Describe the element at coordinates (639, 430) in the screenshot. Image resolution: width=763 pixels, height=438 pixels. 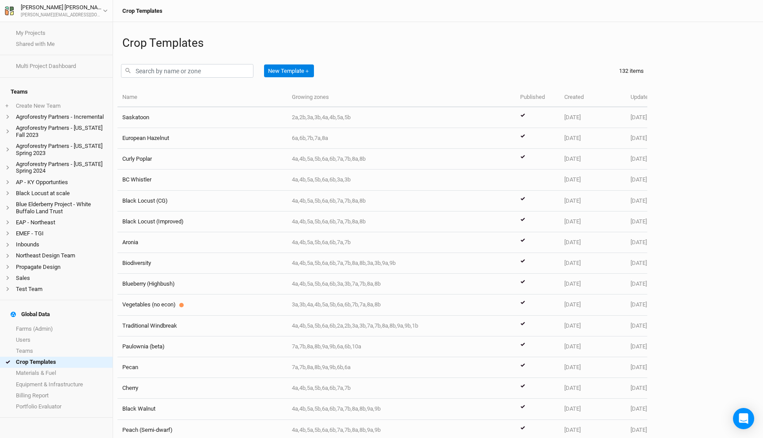
I see `span: Oct 31, 2022 5:59 PM` at that location.